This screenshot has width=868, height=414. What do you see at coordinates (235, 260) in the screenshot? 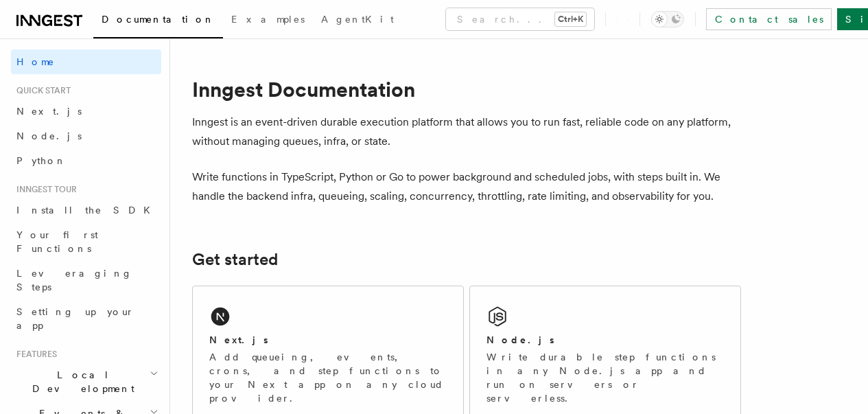
I see `a: Get started` at bounding box center [235, 260].